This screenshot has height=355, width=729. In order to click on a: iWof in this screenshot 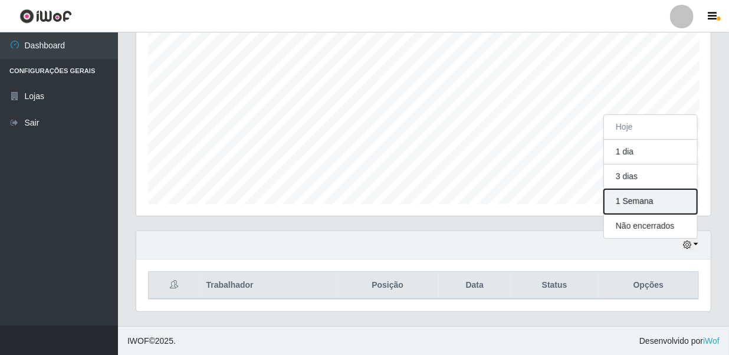, I will do `click(712, 341)`.